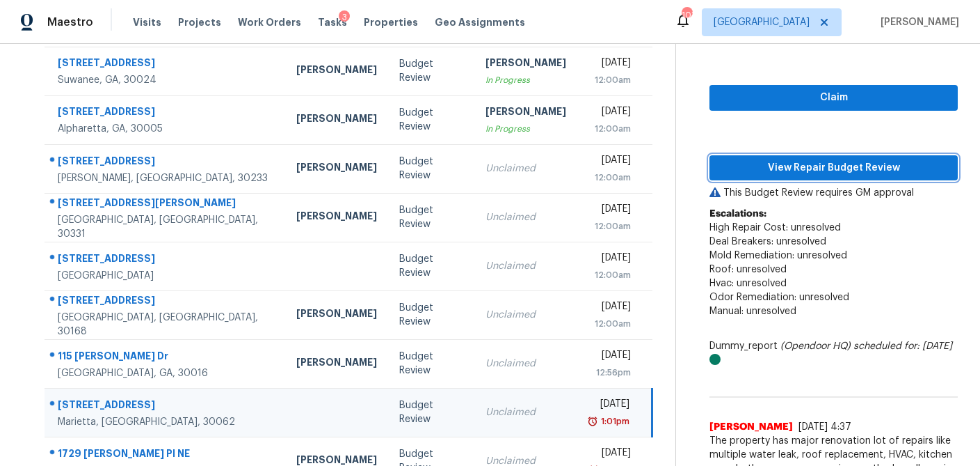  I want to click on span: View Repair Budget Review, so click(833, 168).